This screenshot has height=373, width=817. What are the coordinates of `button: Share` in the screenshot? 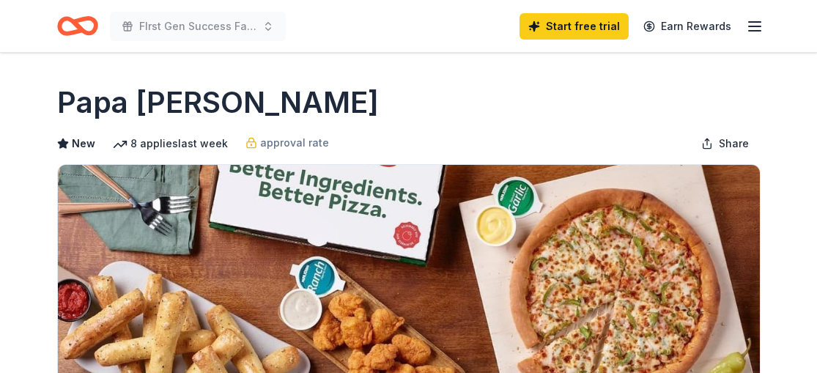 It's located at (724, 144).